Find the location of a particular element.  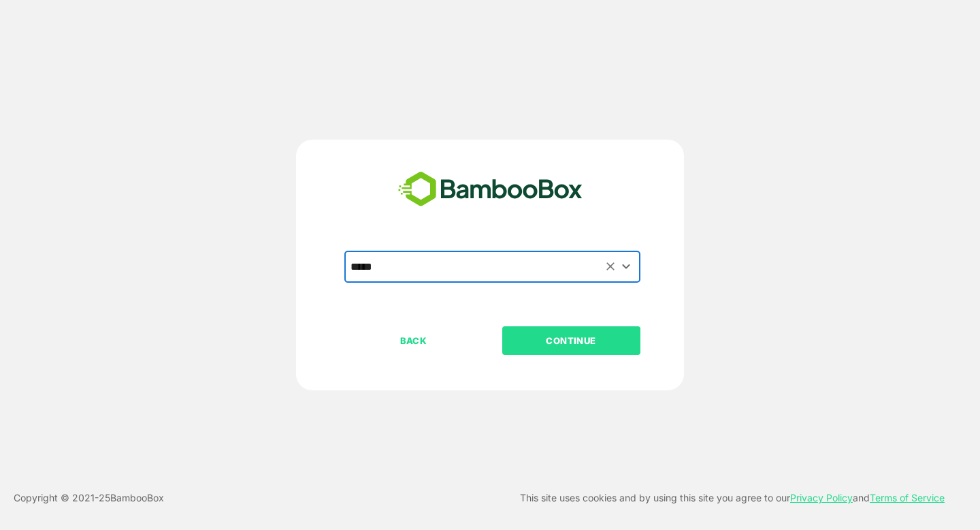

p: Copyright © 2021- 25 BambooBox is located at coordinates (88, 498).